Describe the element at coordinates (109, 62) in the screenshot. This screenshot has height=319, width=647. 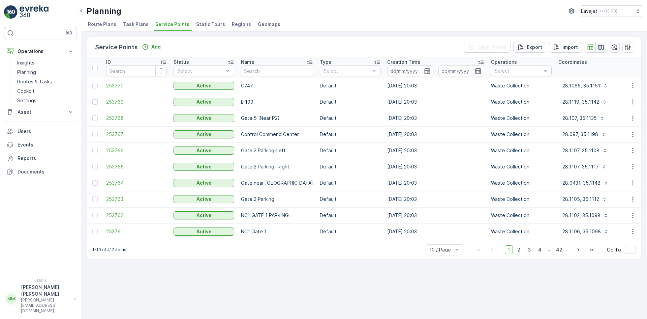
I see `p: ID` at that location.